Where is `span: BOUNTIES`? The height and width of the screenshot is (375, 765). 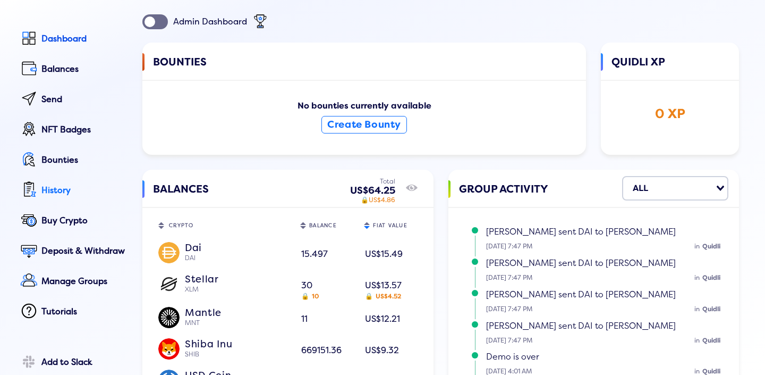 span: BOUNTIES is located at coordinates (180, 69).